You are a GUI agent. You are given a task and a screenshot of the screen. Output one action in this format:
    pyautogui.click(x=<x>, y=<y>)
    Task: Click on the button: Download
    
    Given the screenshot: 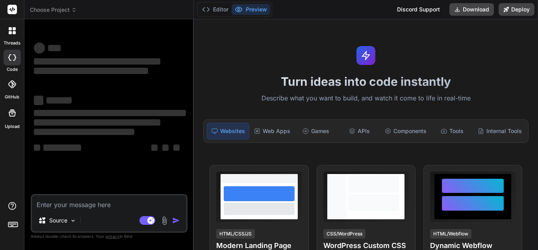 What is the action you would take?
    pyautogui.click(x=472, y=9)
    